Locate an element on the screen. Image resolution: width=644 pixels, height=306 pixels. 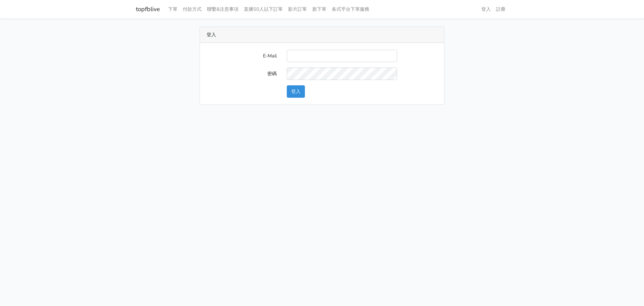
label: E-Mail is located at coordinates (242, 56).